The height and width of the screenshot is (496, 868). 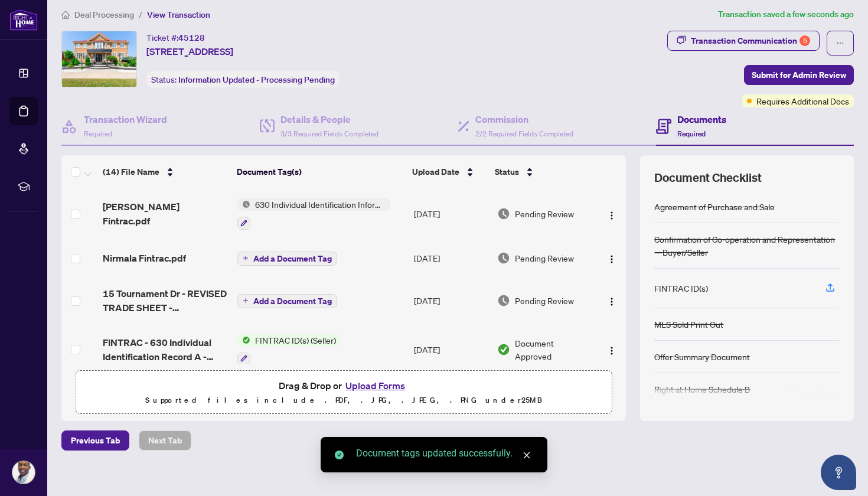 What do you see at coordinates (320, 204) in the screenshot?
I see `span: 630 Individual Identification Information Record` at bounding box center [320, 204].